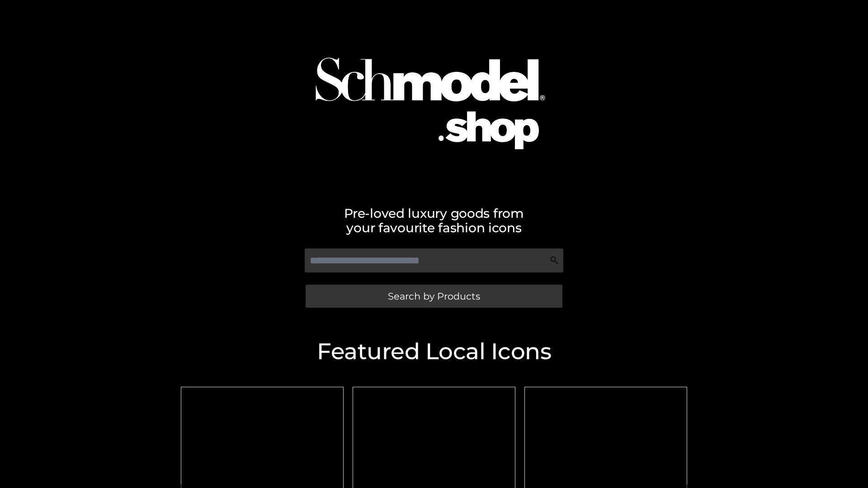  I want to click on h2: Pre-loved luxury goods from your favourite fashion icons, so click(434, 221).